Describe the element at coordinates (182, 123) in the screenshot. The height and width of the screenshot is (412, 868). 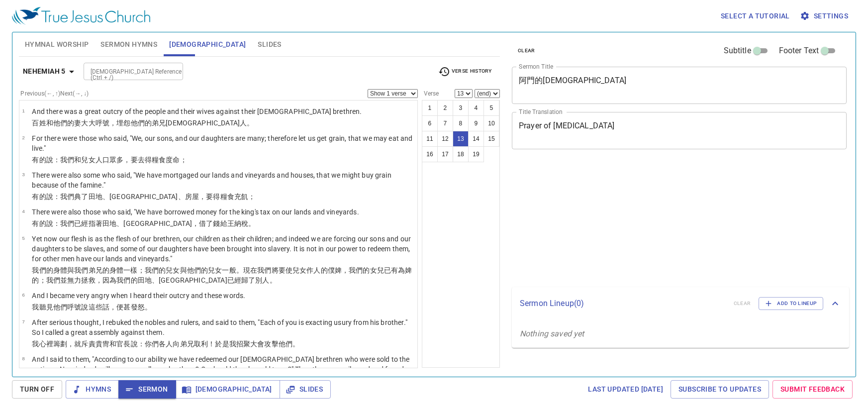
I see `wh6818: ，埋怨他們的弟兄` at that location.